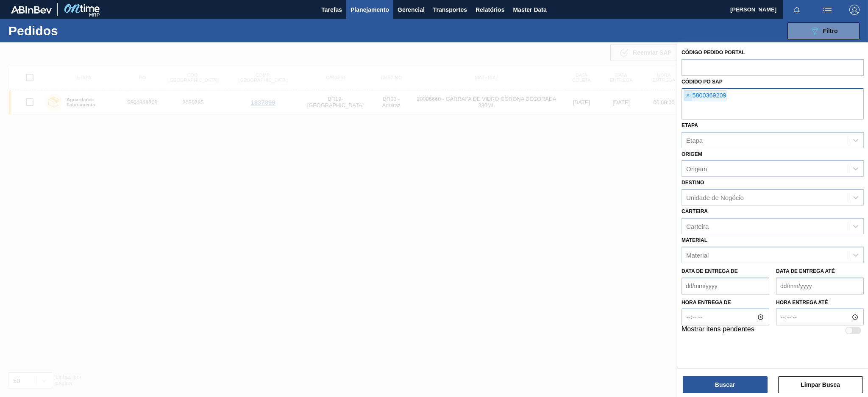  What do you see at coordinates (32, 9) in the screenshot?
I see `img: TNhmsLtSVTkK8tSr43FrP2fwEKptu5GPRR3wAAAABJRU5ErkJggg==` at bounding box center [32, 9].